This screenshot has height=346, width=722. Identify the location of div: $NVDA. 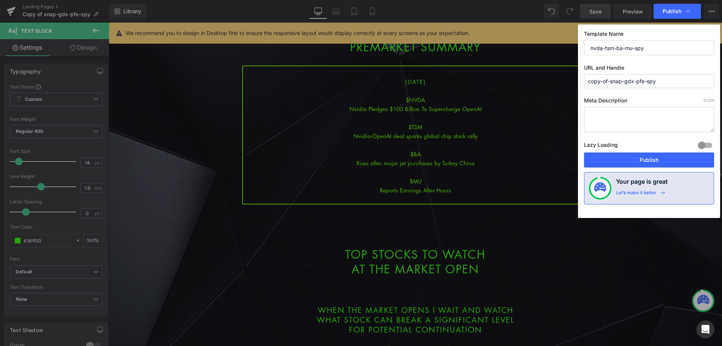
(306, 77).